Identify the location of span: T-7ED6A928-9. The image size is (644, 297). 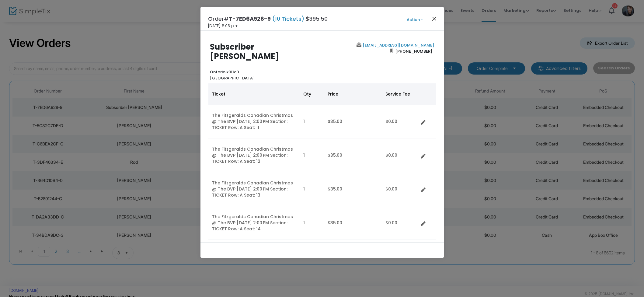
(250, 19).